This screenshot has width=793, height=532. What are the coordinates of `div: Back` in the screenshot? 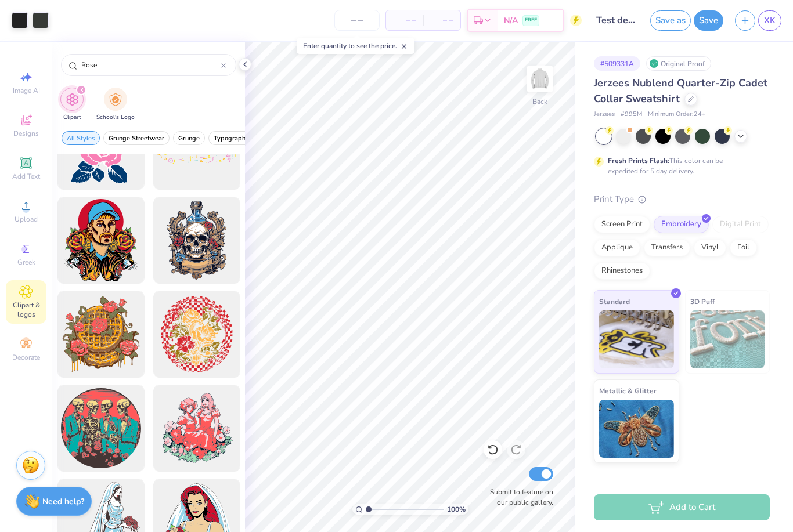 It's located at (539, 101).